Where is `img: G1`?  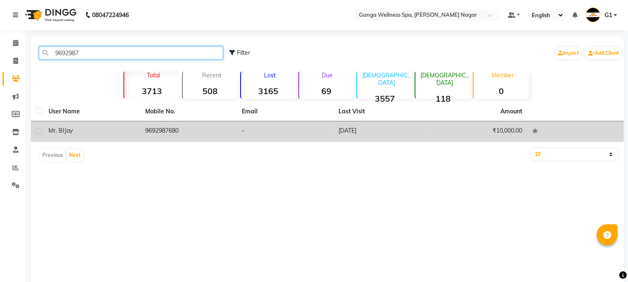
img: G1 is located at coordinates (593, 15).